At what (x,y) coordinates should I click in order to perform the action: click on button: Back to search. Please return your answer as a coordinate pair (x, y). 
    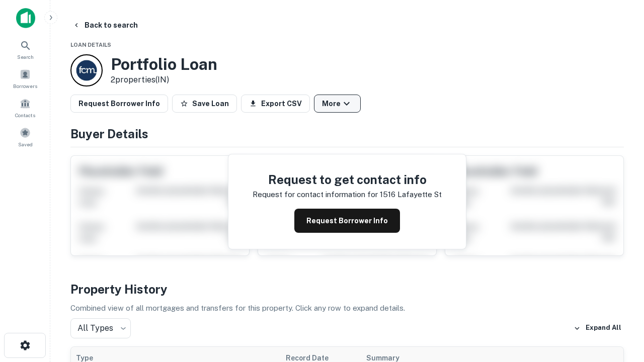
    Looking at the image, I should click on (105, 25).